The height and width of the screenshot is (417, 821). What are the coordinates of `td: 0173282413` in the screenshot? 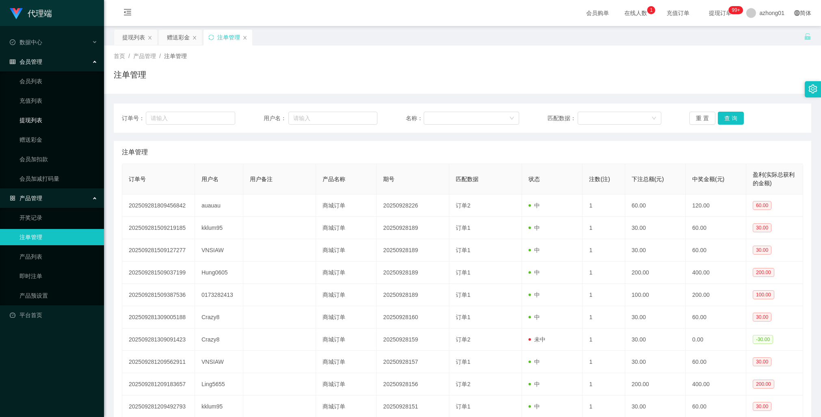 It's located at (219, 295).